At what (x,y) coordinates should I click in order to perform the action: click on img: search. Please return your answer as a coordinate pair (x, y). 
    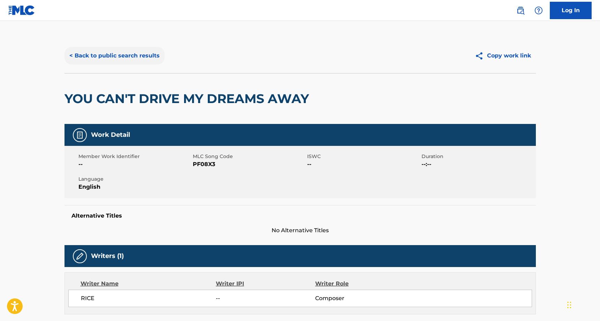
    Looking at the image, I should click on (520, 10).